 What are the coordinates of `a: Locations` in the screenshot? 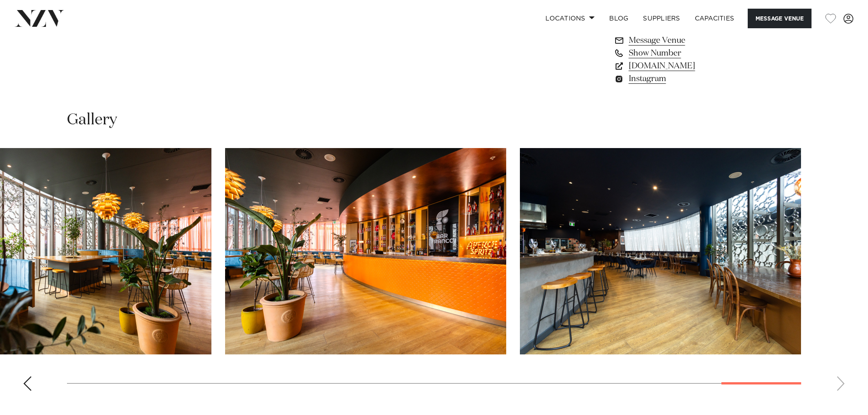 It's located at (570, 18).